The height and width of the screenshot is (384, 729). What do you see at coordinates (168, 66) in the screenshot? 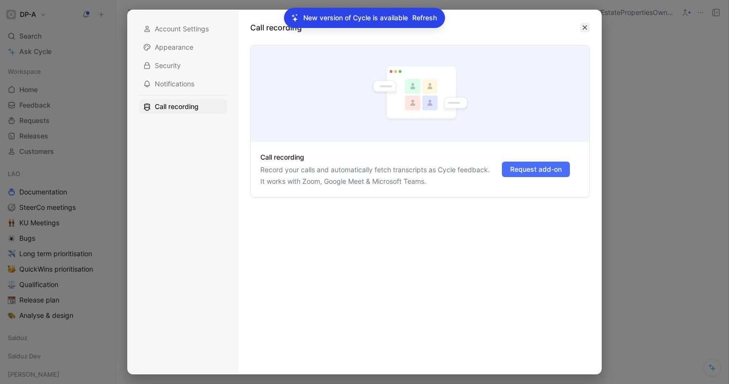
I see `span: Security` at bounding box center [168, 66].